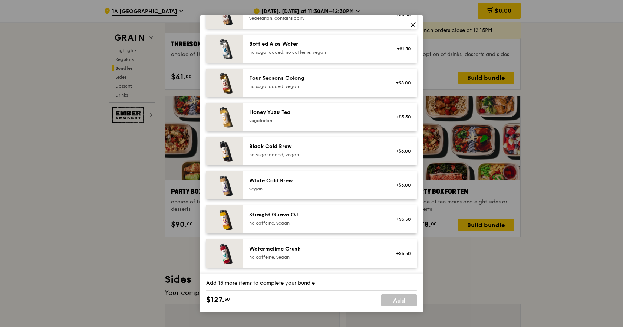 The height and width of the screenshot is (327, 623). I want to click on img: daily_normal_HORZ-bottled-alps-water.jpg, so click(225, 49).